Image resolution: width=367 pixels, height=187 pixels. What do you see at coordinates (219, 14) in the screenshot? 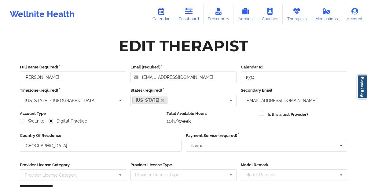
I see `a: Prescribers` at bounding box center [219, 14].